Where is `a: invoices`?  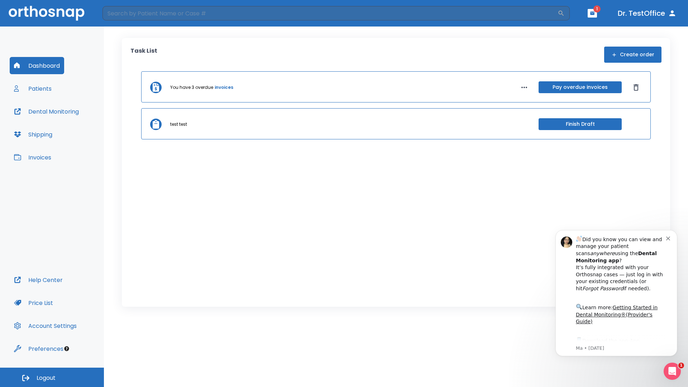 a: invoices is located at coordinates (224, 87).